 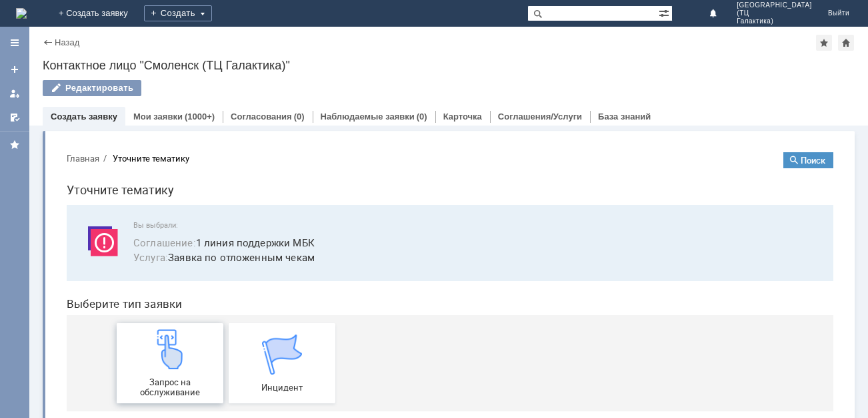 I want to click on a: Назад, so click(x=67, y=42).